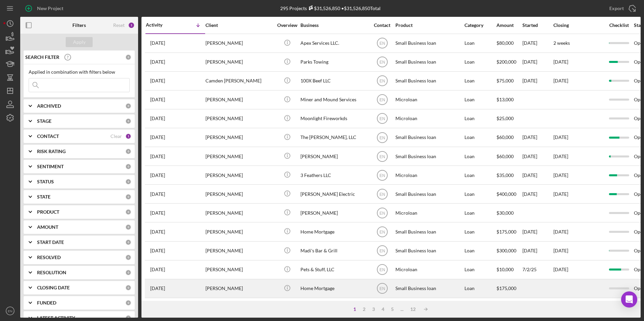  What do you see at coordinates (334, 62) in the screenshot?
I see `div: Parks Towing` at bounding box center [334, 62].